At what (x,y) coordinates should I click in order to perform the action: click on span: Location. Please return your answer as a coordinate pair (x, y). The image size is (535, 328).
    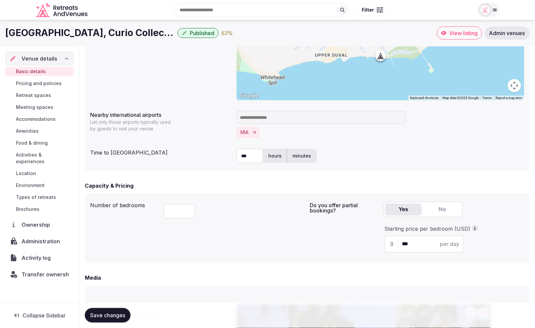
    Looking at the image, I should click on (26, 174).